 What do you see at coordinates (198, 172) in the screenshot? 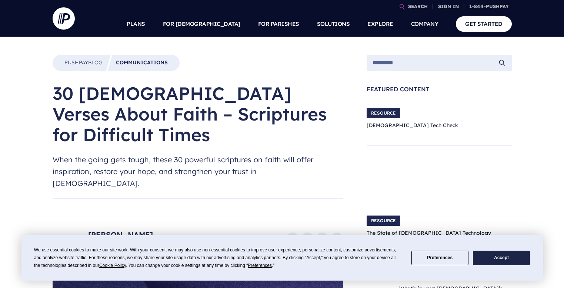
I see `span: When the going gets tough, these 30 powerful scriptures on faith will offer inspiration, restore ...` at bounding box center [198, 172].